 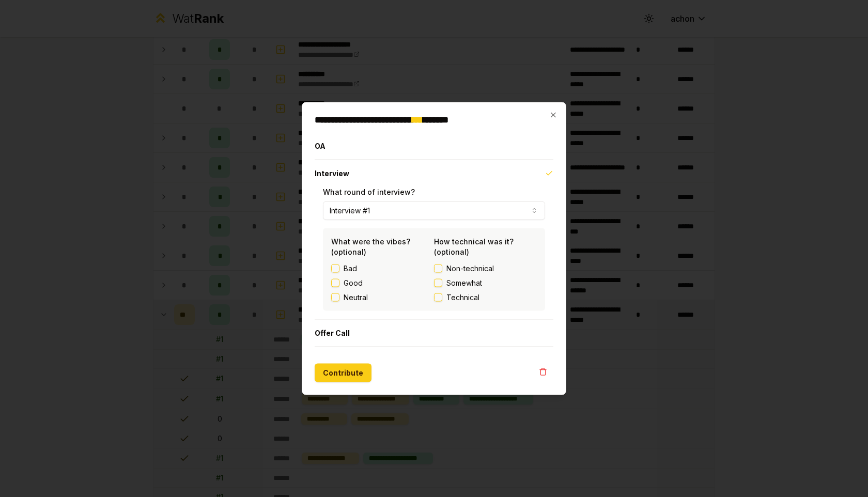 I want to click on button: Somewhat, so click(x=438, y=283).